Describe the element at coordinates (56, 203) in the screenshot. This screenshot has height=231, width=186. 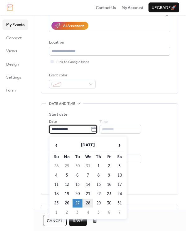
I see `td: 25` at that location.